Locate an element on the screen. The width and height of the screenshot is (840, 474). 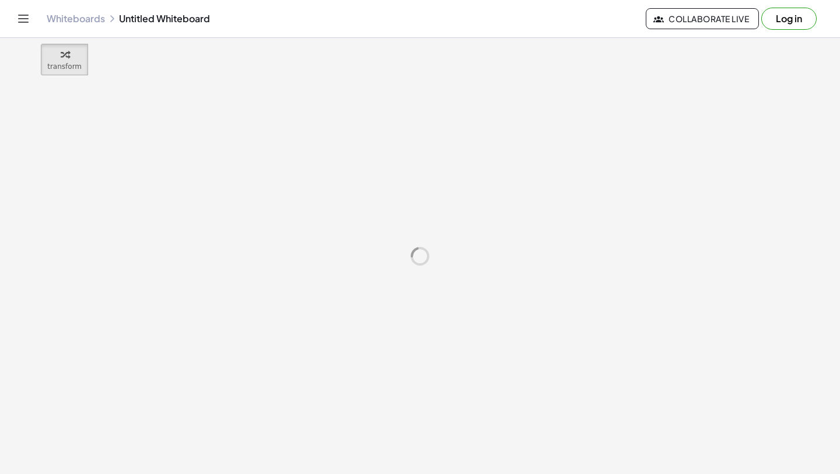
a: Whiteboards is located at coordinates (76, 19).